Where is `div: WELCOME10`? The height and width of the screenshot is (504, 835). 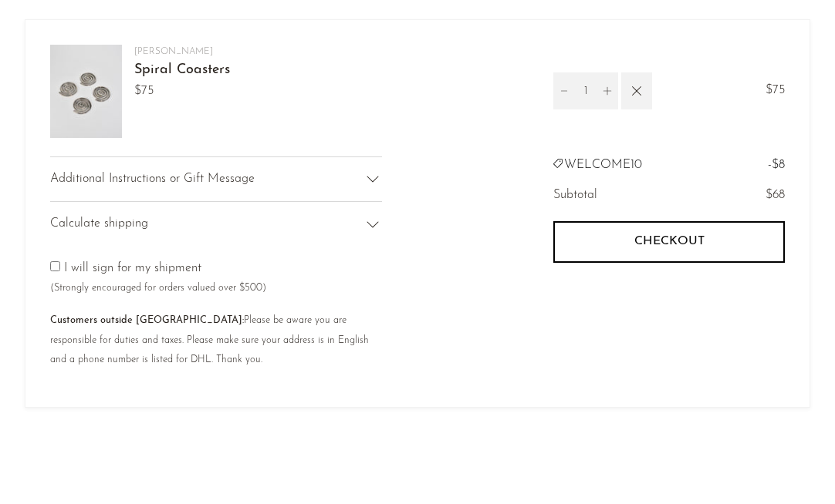
div: WELCOME10 is located at coordinates (597, 165).